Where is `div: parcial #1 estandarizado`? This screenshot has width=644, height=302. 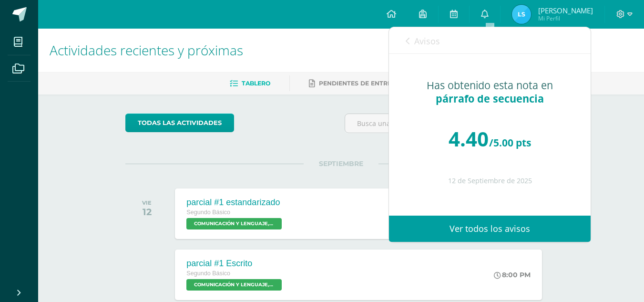
div: parcial #1 estandarizado is located at coordinates (235, 202).